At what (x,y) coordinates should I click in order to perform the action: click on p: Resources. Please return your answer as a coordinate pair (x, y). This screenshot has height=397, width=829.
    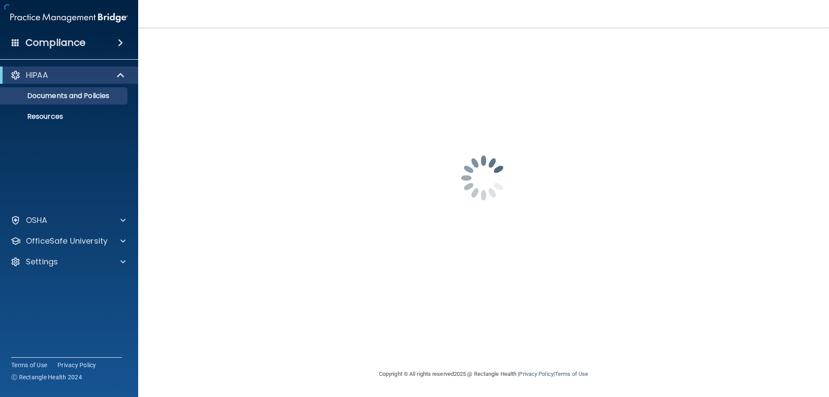
    Looking at the image, I should click on (64, 117).